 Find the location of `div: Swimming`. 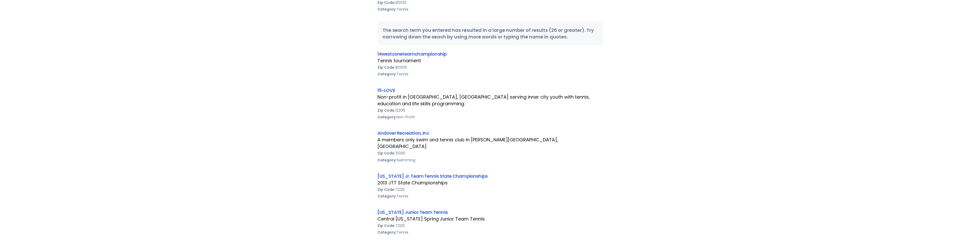

div: Swimming is located at coordinates (490, 160).